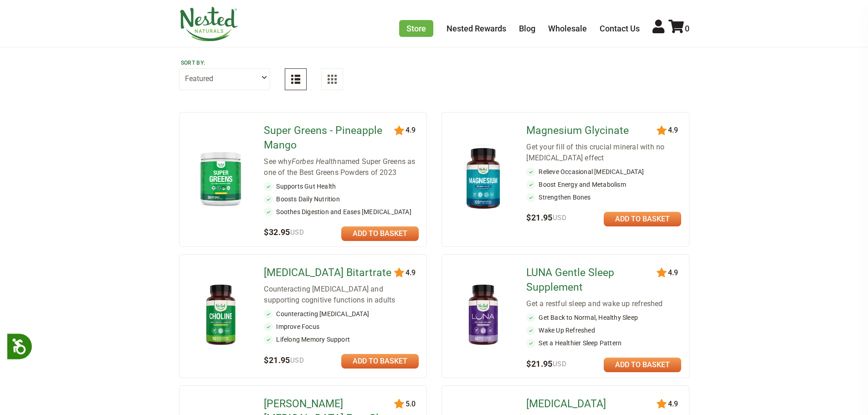 Image resolution: width=868 pixels, height=415 pixels. Describe the element at coordinates (527, 28) in the screenshot. I see `a: Blog` at that location.